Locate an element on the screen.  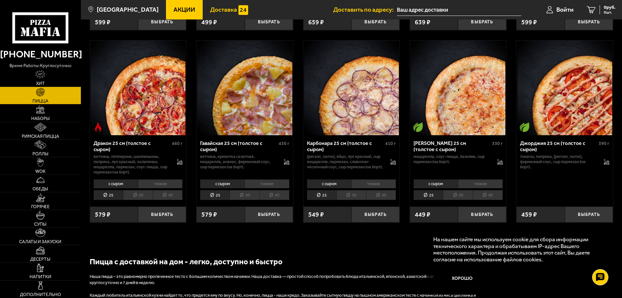
input: Ваш адрес доставки is located at coordinates (459, 10).